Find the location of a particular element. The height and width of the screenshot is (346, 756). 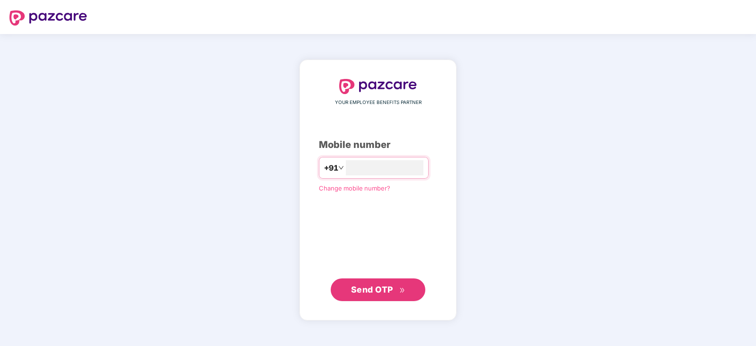

span: double-right is located at coordinates (402, 291).